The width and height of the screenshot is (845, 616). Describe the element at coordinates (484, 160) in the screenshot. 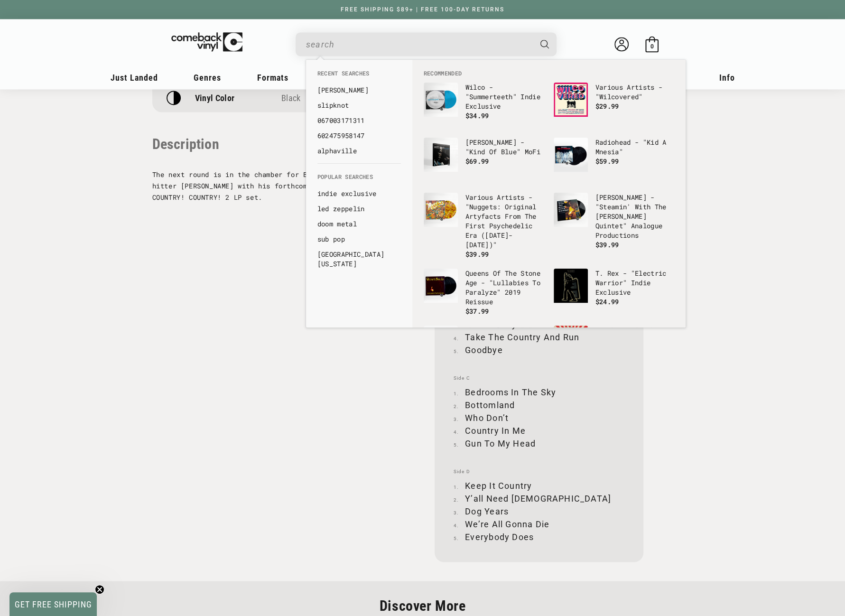

I see `li: default_products: Miles Davis - "Kind Of Blue" MoFi` at that location.